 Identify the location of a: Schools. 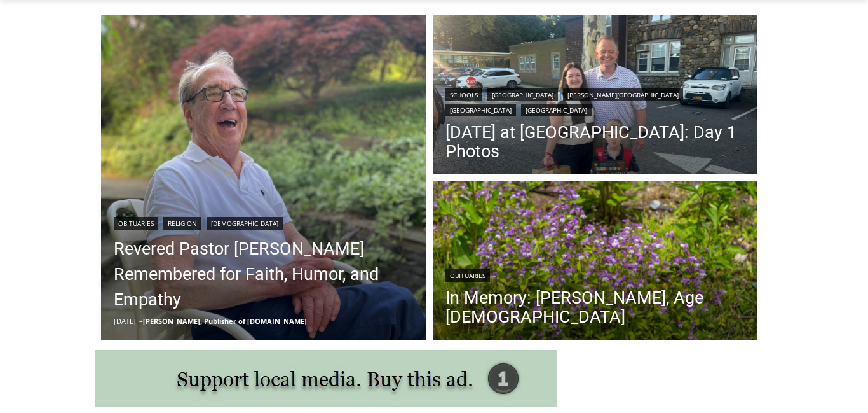
(463, 95).